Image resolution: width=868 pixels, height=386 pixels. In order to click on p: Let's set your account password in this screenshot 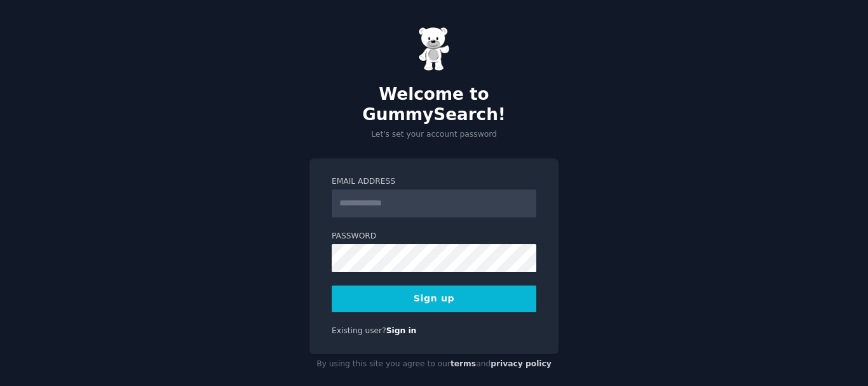, I will do `click(434, 135)`.